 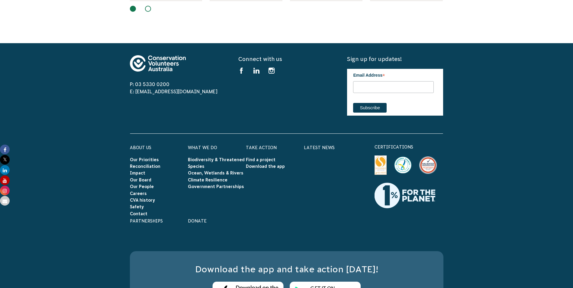 I want to click on a: Download the app, so click(x=265, y=166).